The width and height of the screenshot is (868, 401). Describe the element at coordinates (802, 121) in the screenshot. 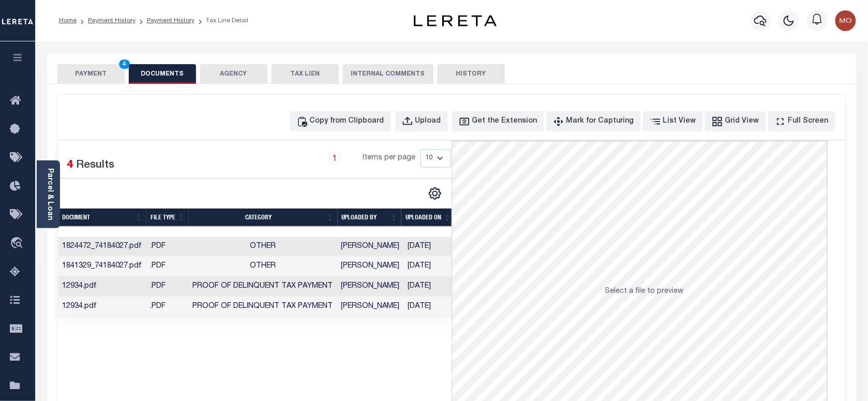

I see `button: Full Screen` at that location.